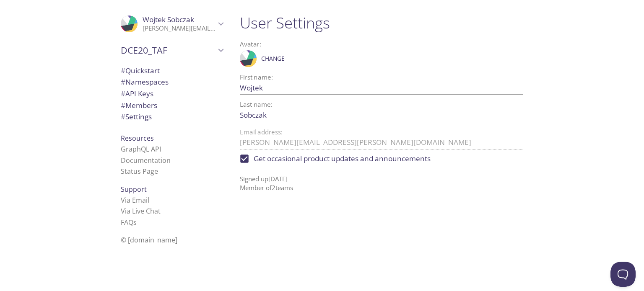 The width and height of the screenshot is (644, 291). I want to click on span: Settings, so click(136, 116).